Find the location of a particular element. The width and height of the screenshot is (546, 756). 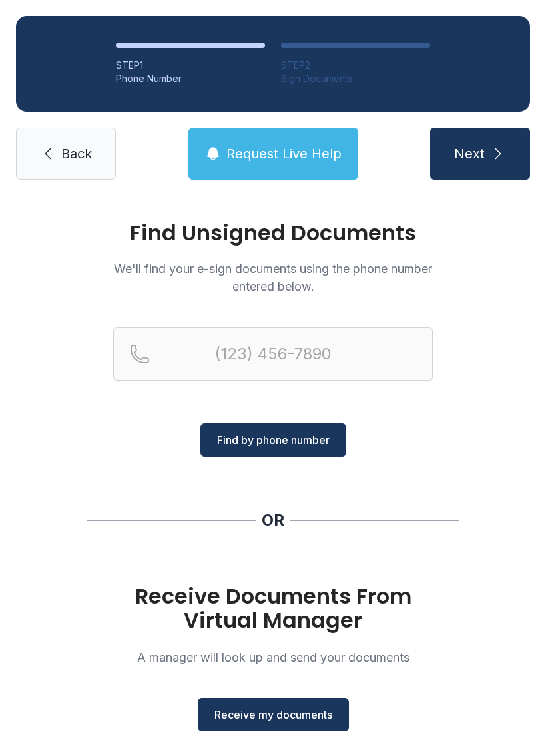

div: Sign Documents is located at coordinates (355, 78).